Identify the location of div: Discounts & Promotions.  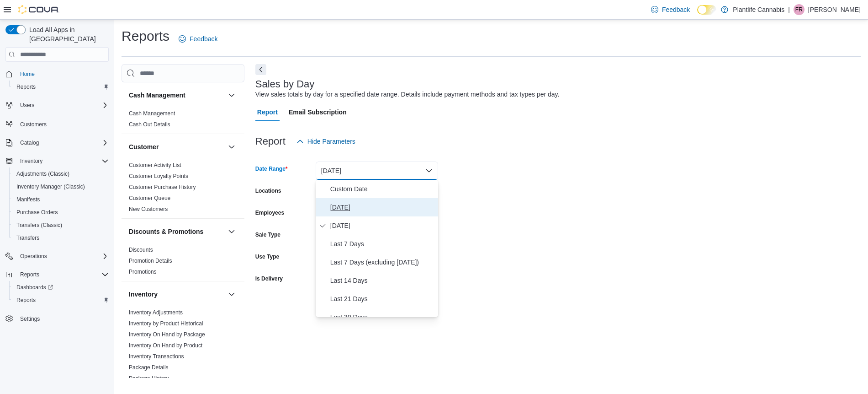
(183, 263).